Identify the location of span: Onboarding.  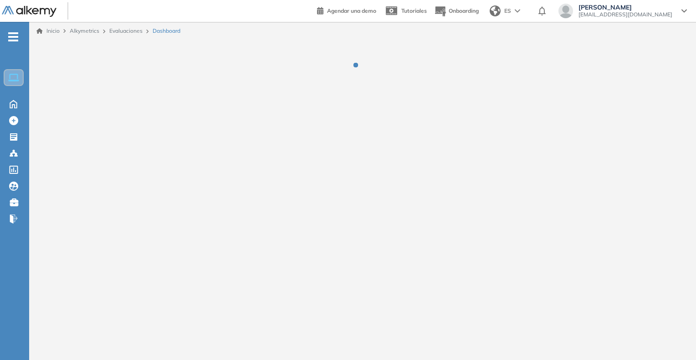
(464, 10).